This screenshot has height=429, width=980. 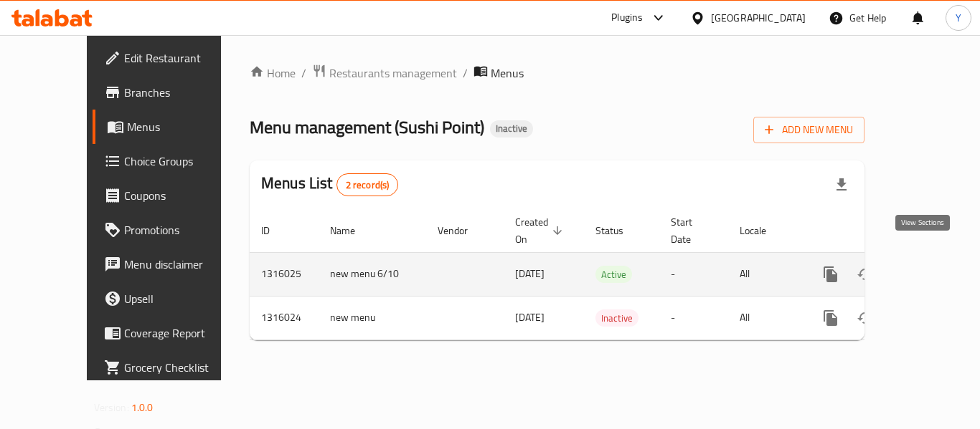 I want to click on div: Export file, so click(x=842, y=185).